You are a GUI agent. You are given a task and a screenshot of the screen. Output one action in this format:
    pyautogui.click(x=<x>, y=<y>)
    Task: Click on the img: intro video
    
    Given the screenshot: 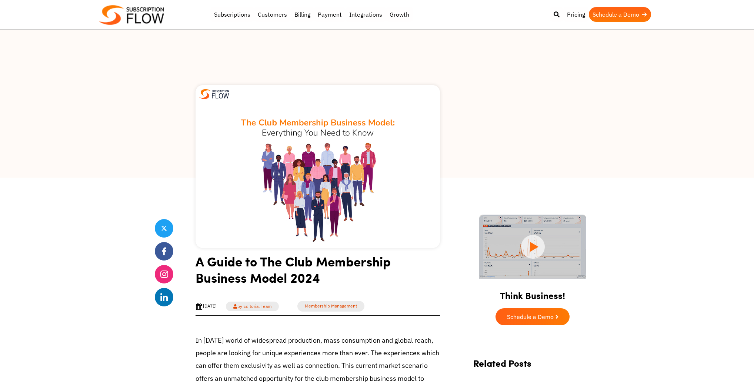 What is the action you would take?
    pyautogui.click(x=533, y=247)
    